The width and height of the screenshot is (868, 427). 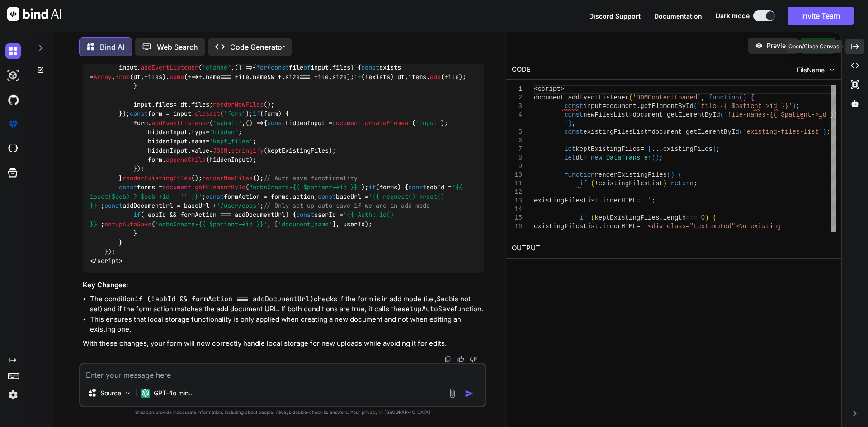 What do you see at coordinates (435, 77) in the screenshot?
I see `span: add` at bounding box center [435, 77].